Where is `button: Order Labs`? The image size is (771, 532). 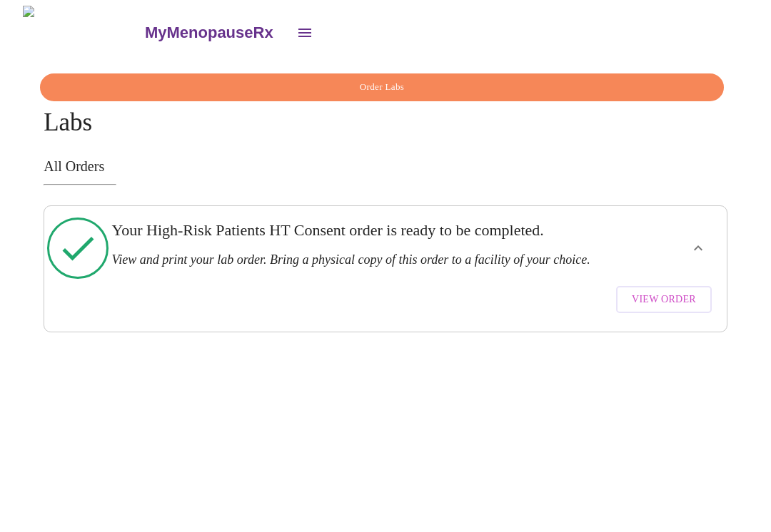 button: Order Labs is located at coordinates (382, 87).